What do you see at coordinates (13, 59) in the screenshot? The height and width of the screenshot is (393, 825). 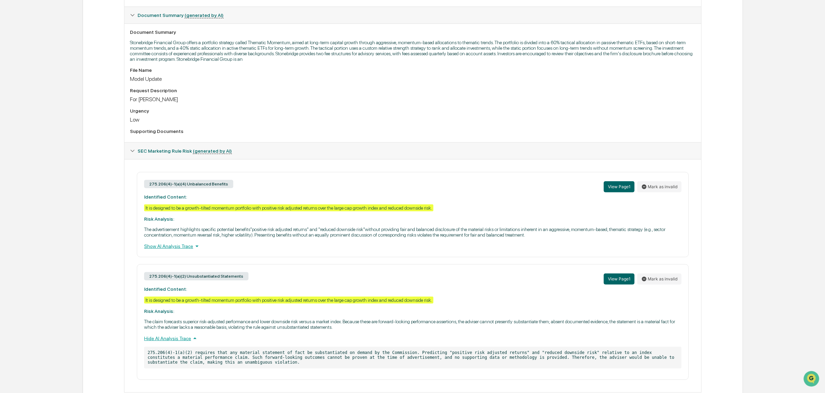 I see `img: 1746055101610-c473b297-6a78-478c-a979-82029cc54cd1` at bounding box center [13, 59].